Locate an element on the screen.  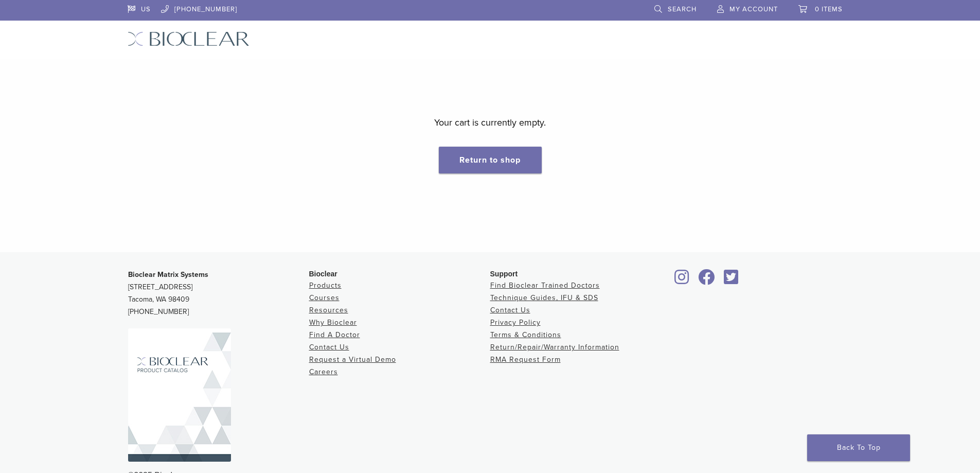
a: Return to shop is located at coordinates (491, 160).